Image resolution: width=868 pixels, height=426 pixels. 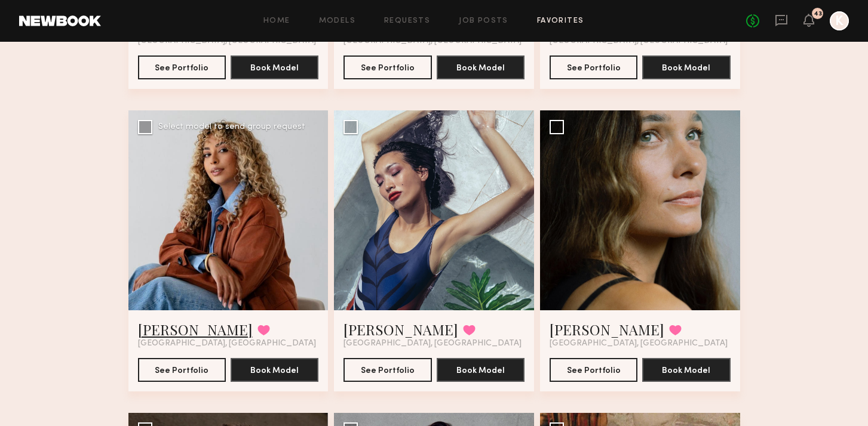 What do you see at coordinates (337, 21) in the screenshot?
I see `a: Models` at bounding box center [337, 21].